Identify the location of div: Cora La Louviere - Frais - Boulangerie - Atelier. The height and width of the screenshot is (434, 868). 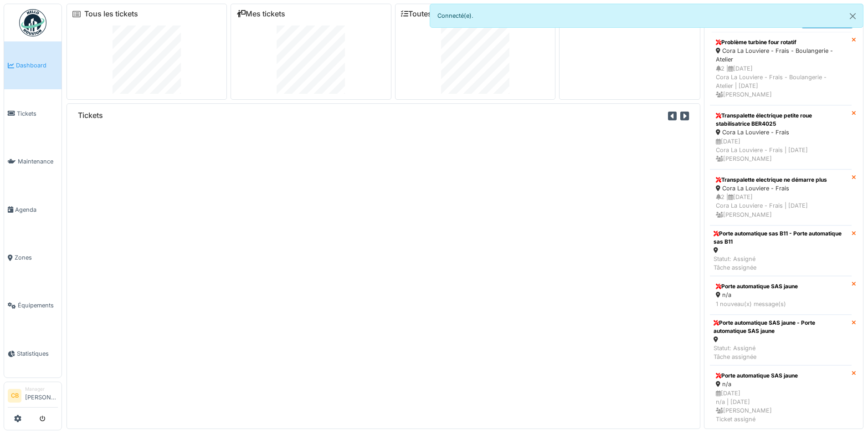
(781, 55).